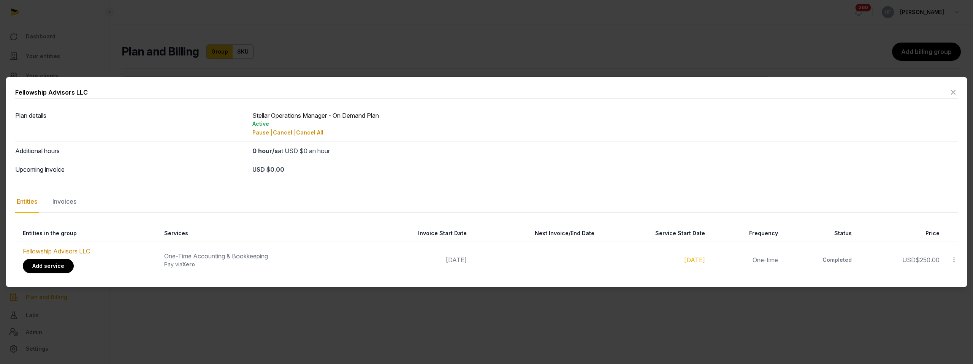 The image size is (973, 364). Describe the element at coordinates (535, 233) in the screenshot. I see `th: Next Invoice/End Date` at that location.